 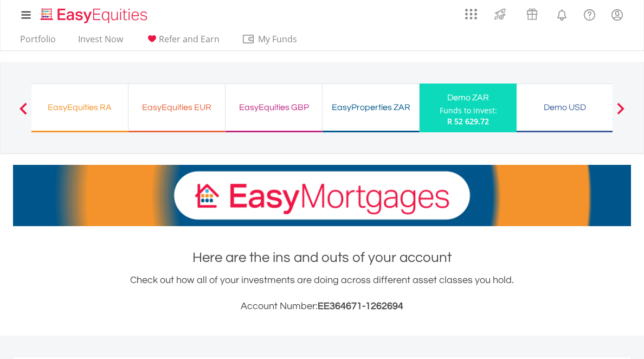 What do you see at coordinates (468, 121) in the screenshot?
I see `span: R 52 629.72` at bounding box center [468, 121].